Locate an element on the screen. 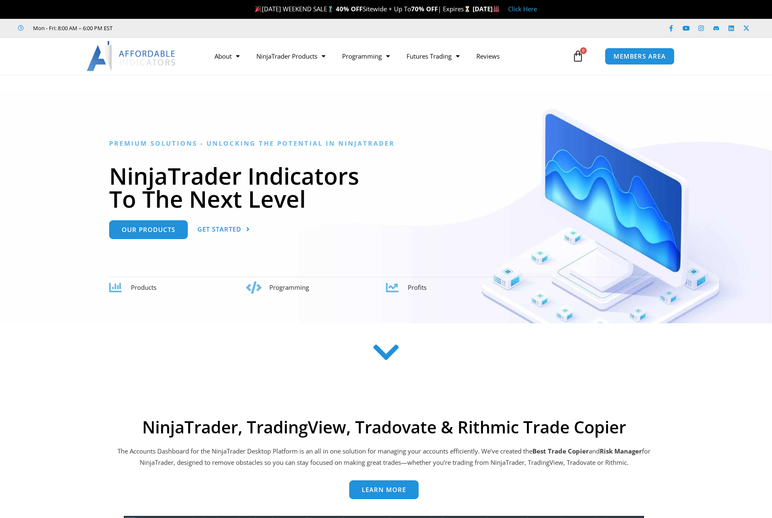  span: MEMBERS AREA is located at coordinates (640, 56).